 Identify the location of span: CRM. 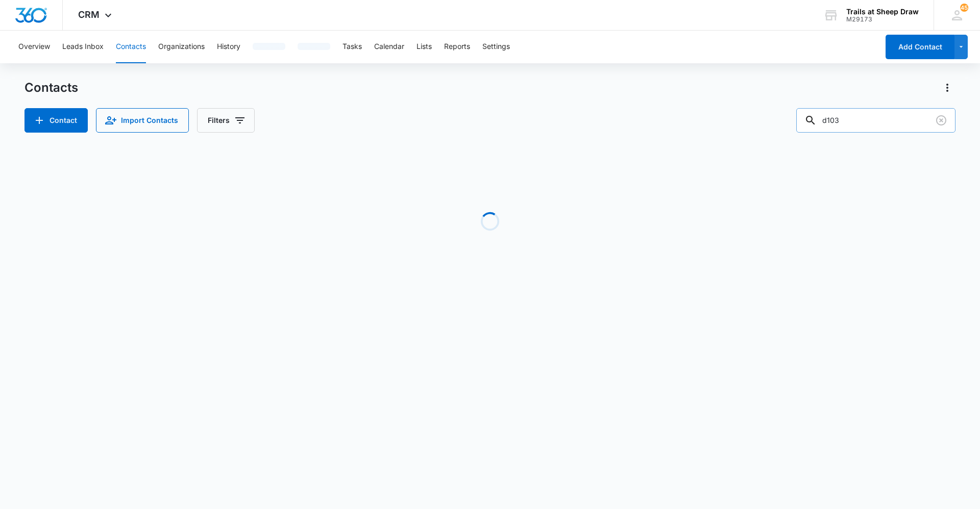
(89, 15).